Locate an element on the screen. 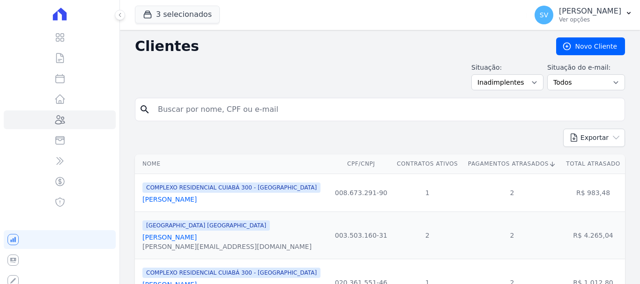 This screenshot has height=284, width=640. i: search is located at coordinates (145, 110).